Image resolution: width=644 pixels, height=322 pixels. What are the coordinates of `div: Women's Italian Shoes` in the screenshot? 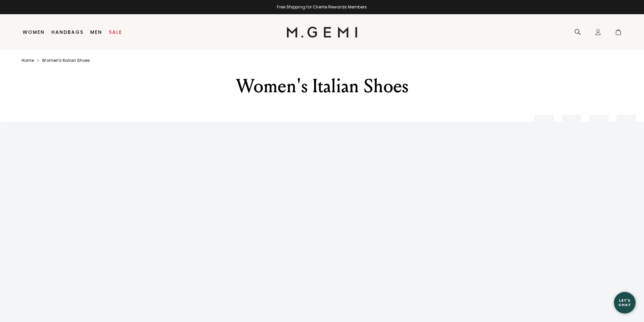 It's located at (322, 86).